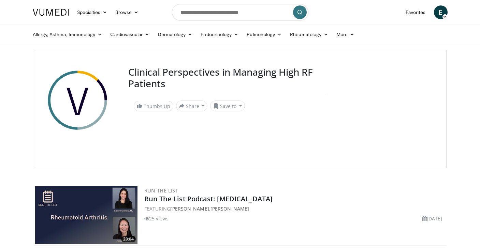 The height and width of the screenshot is (248, 480). What do you see at coordinates (51, 12) in the screenshot?
I see `img: VuMedi Logo` at bounding box center [51, 12].